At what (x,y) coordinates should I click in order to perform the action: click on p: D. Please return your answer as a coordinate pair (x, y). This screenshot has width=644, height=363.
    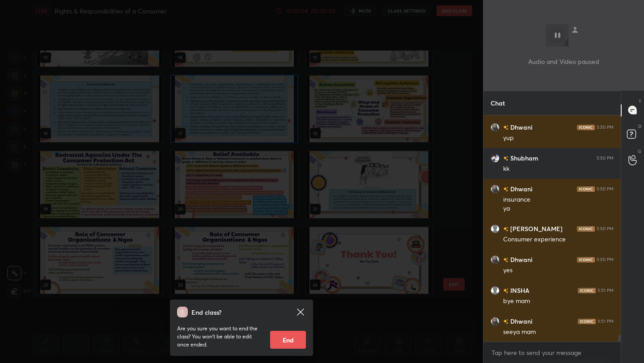
    Looking at the image, I should click on (639, 126).